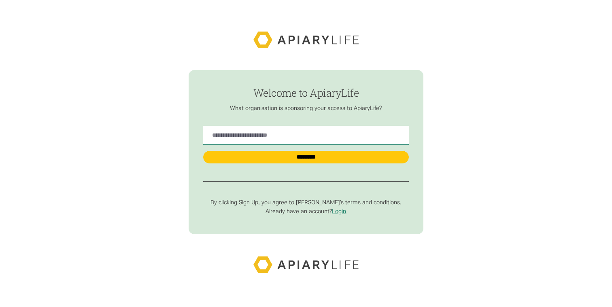 The height and width of the screenshot is (307, 612). Describe the element at coordinates (306, 93) in the screenshot. I see `h1: Welcome to ApiaryLife` at that location.